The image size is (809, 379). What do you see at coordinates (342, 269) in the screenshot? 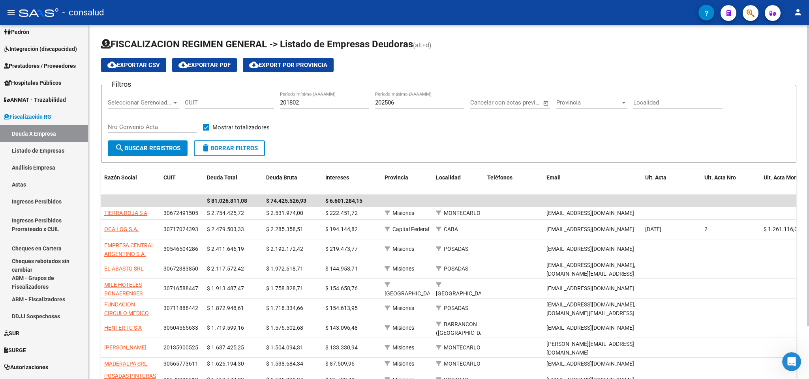
I see `span: $ 144.953,71` at bounding box center [342, 269].